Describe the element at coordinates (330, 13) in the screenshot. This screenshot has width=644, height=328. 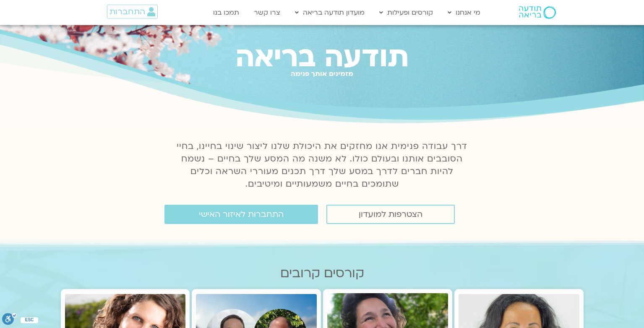
I see `a: מועדון תודעה בריאה` at that location.